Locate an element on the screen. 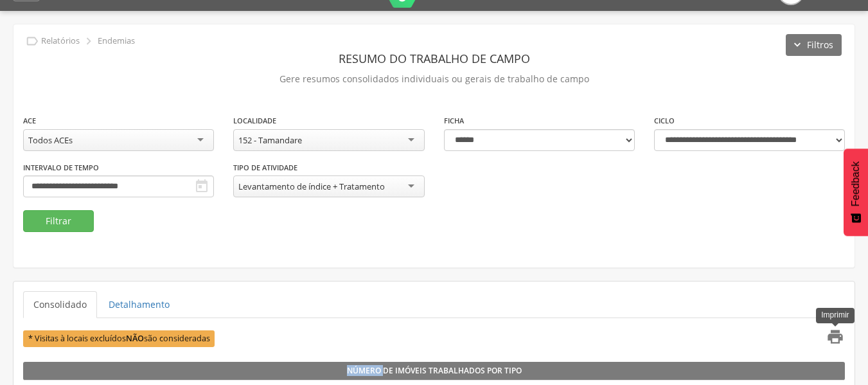  label: Intervalo de Tempo is located at coordinates (61, 168).